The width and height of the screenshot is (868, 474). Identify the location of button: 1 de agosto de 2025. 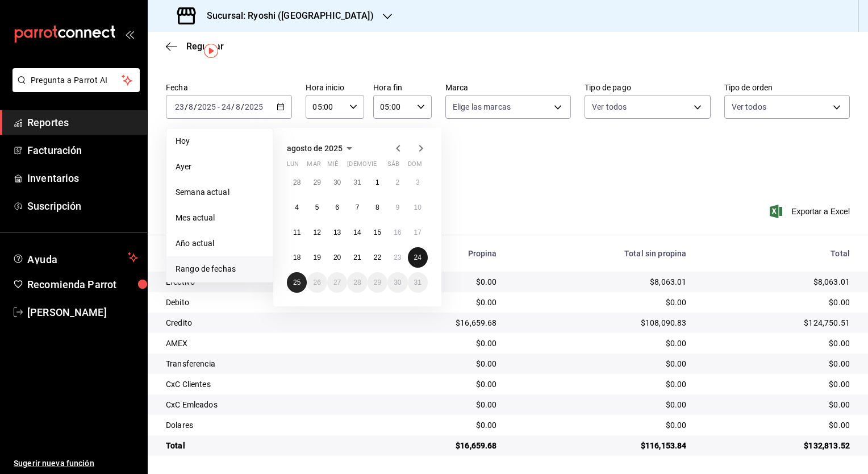
(377, 183).